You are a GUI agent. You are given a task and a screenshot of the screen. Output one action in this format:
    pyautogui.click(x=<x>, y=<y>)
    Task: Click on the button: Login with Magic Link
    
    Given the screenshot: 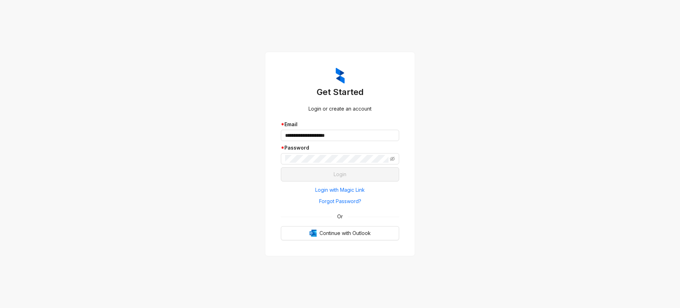 What is the action you would take?
    pyautogui.click(x=340, y=190)
    